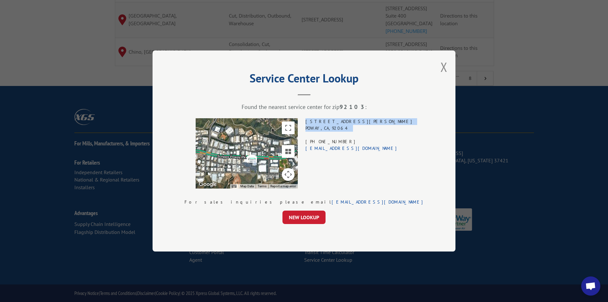  What do you see at coordinates (288, 151) in the screenshot?
I see `button: Tilt map` at bounding box center [288, 151].